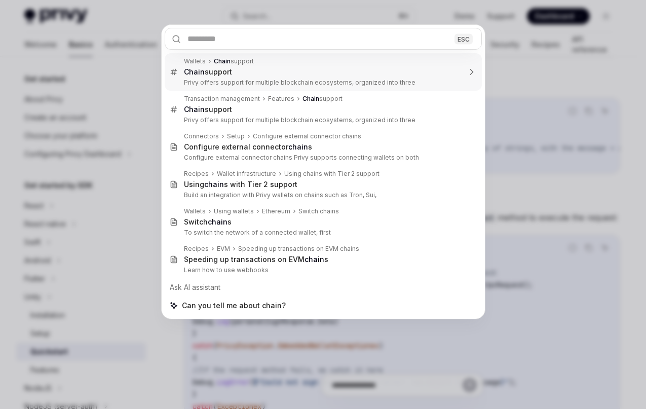  I want to click on div: Using wallets, so click(234, 211).